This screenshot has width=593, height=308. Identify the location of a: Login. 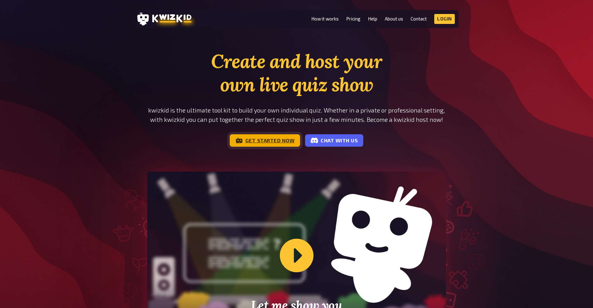
(444, 19).